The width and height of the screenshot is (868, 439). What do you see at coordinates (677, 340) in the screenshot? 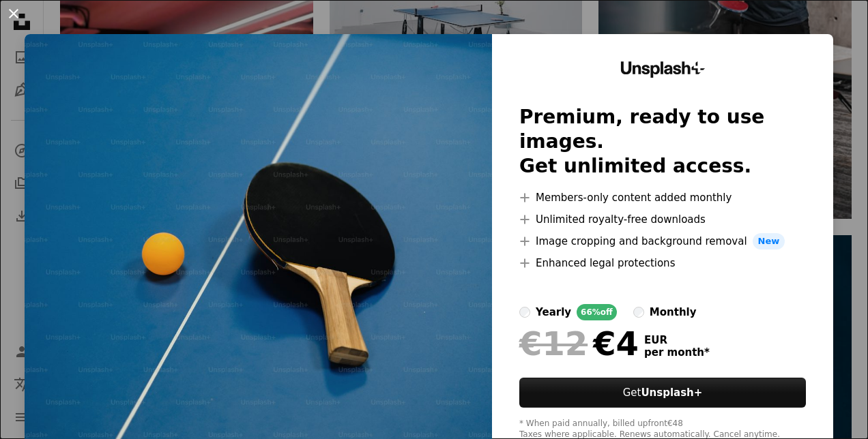
I see `span: EUR` at bounding box center [677, 340].